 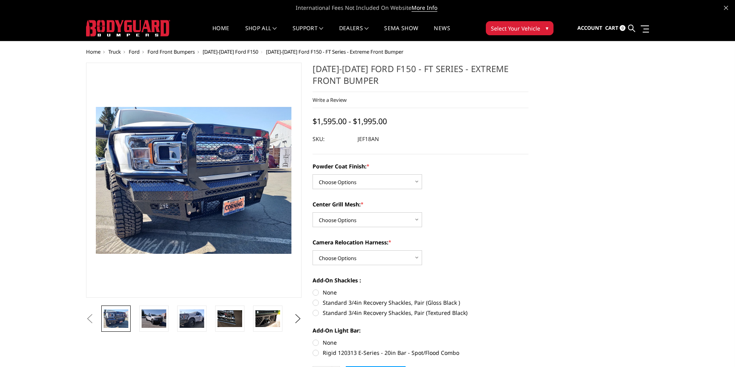 I want to click on a: Truck, so click(x=115, y=52).